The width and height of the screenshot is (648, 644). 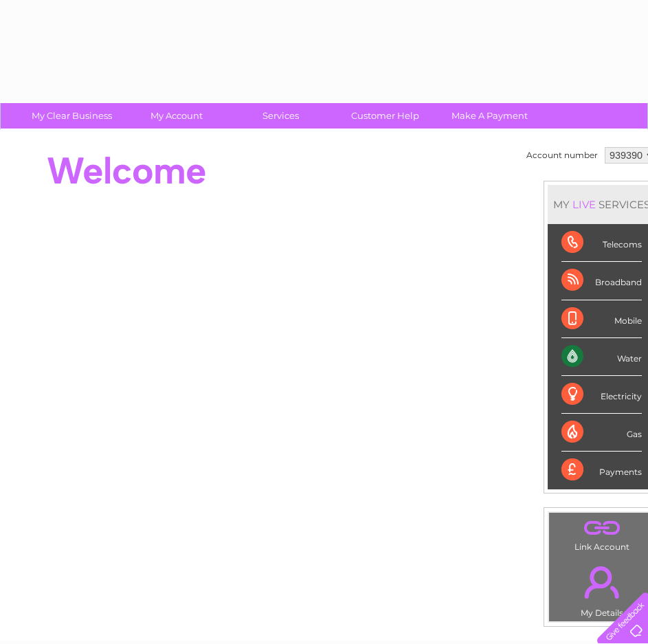 I want to click on a: Customer Help, so click(x=385, y=116).